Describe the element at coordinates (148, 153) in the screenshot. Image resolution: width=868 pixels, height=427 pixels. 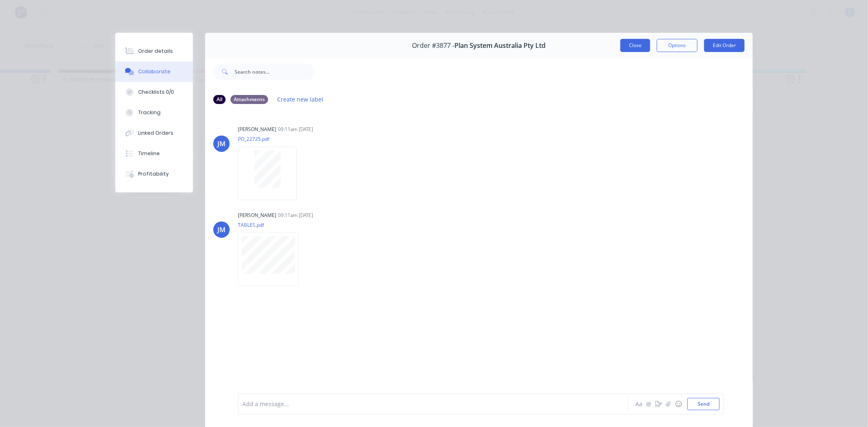
I see `div: Timeline` at that location.